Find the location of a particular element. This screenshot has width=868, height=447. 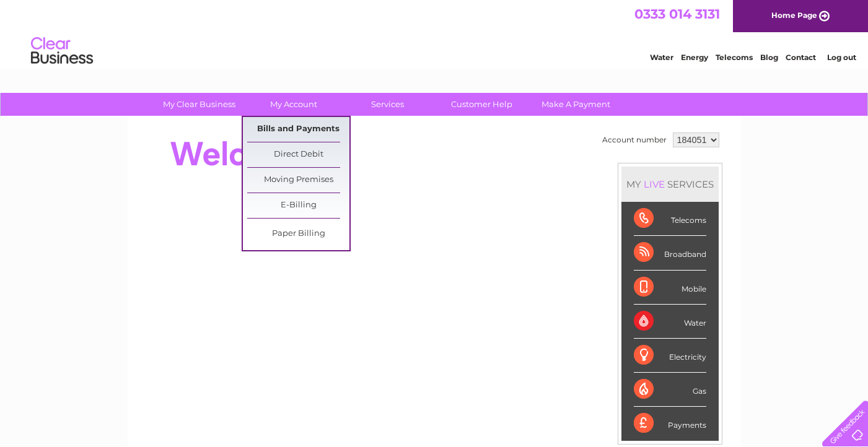

a: 0333 014 3131 is located at coordinates (677, 13).